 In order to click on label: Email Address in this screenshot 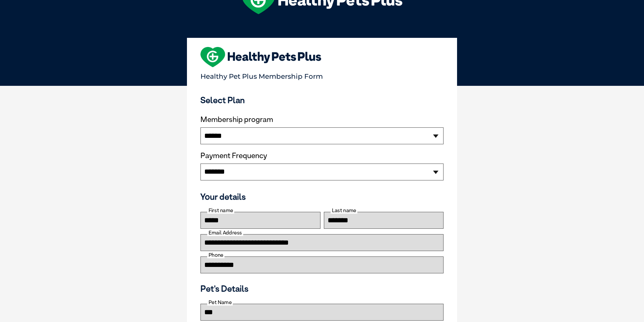, I will do `click(225, 233)`.